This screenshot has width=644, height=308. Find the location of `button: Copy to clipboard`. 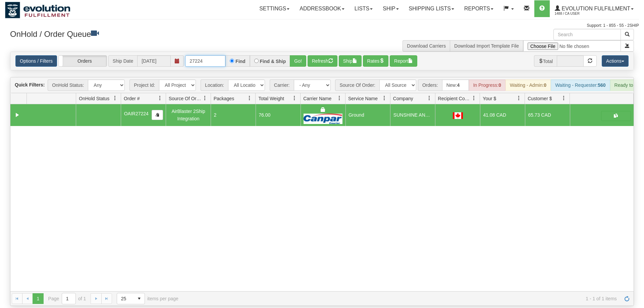

button: Copy to clipboard is located at coordinates (157, 115).